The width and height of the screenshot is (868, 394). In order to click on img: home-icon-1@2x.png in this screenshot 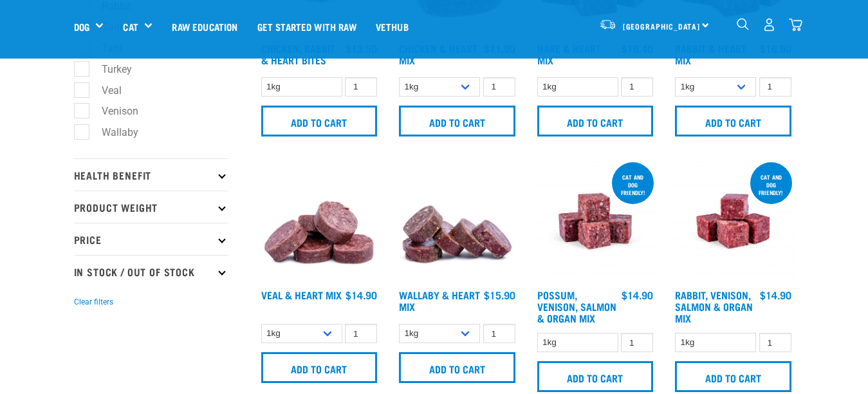, I will do `click(743, 24)`.